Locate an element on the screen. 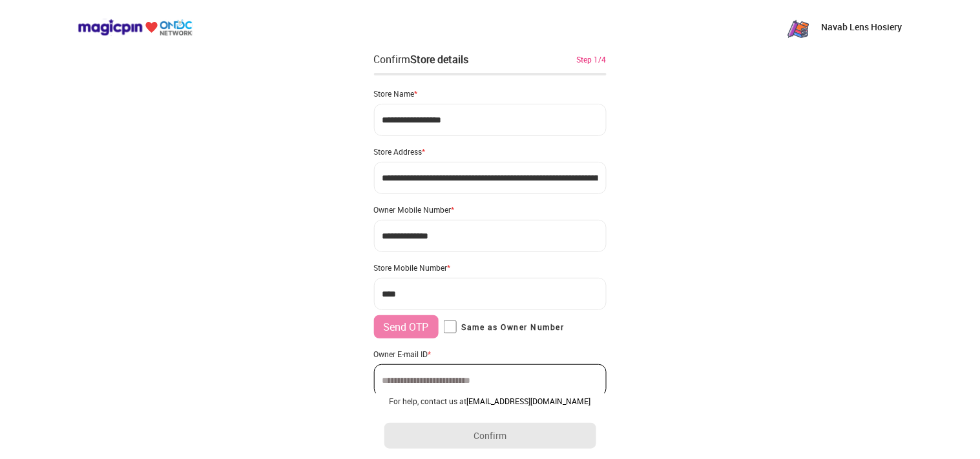 Image resolution: width=980 pixels, height=459 pixels. div: Owner E-mail ID is located at coordinates (490, 354).